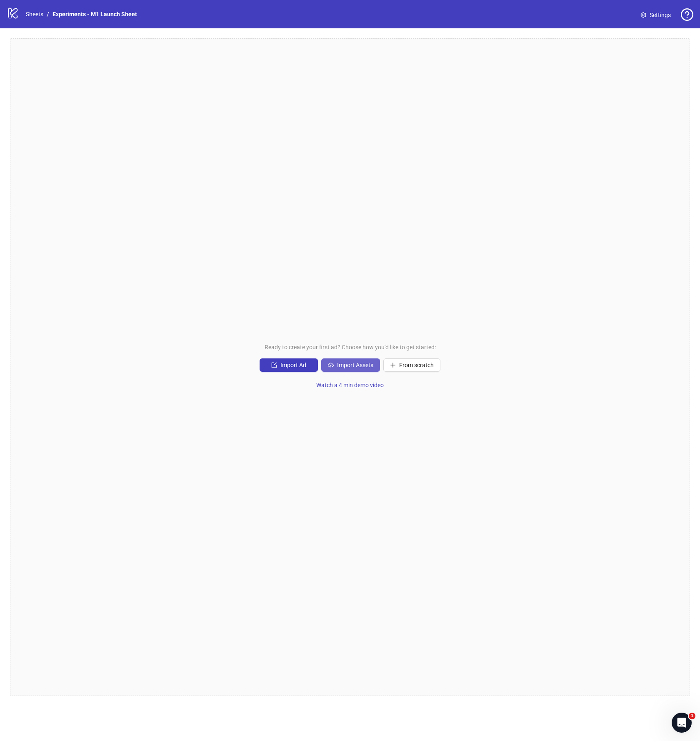 This screenshot has height=741, width=700. What do you see at coordinates (643, 15) in the screenshot?
I see `span: setting` at bounding box center [643, 15].